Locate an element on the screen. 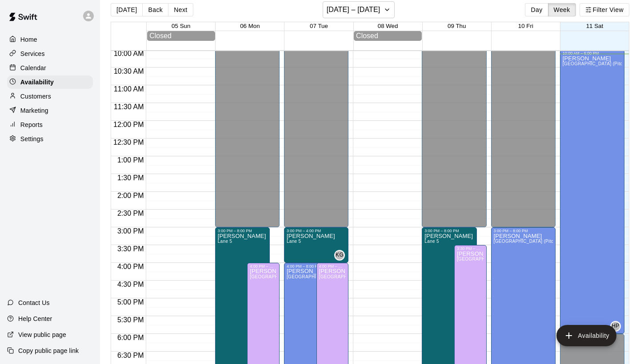 This screenshot has height=364, width=640. a: Services is located at coordinates (50, 54).